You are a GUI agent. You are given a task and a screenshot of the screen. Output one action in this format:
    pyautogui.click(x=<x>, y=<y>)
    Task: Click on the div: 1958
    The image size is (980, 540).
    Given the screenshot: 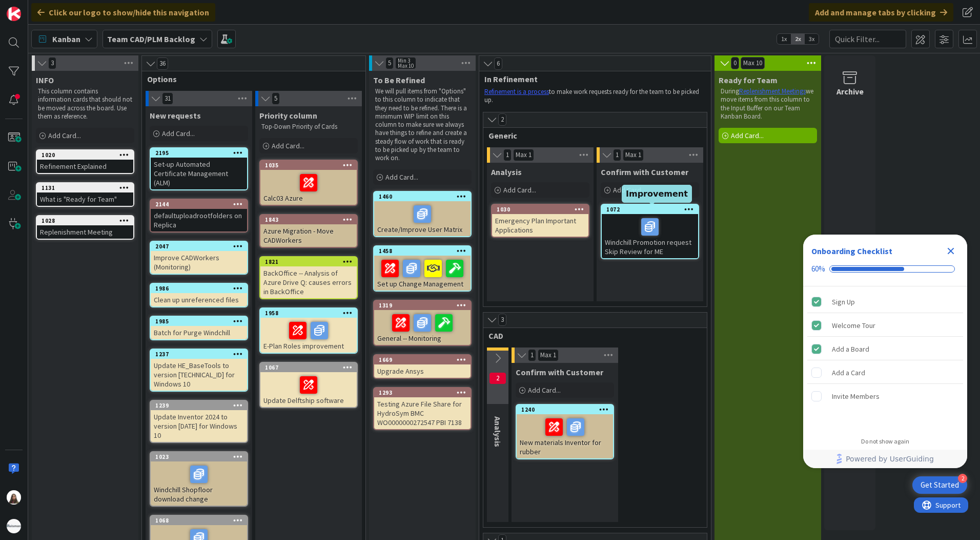 What is the action you would take?
    pyautogui.click(x=311, y=313)
    